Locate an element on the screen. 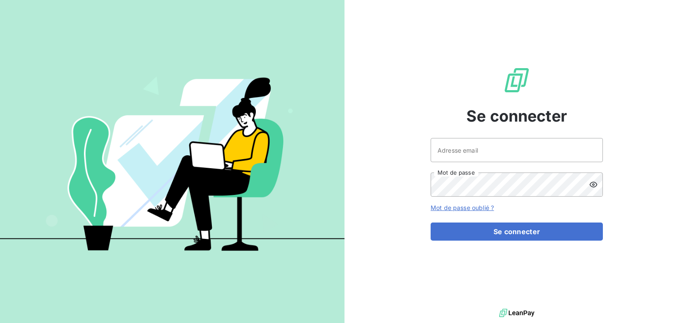 Image resolution: width=689 pixels, height=323 pixels. img: logo is located at coordinates (517, 313).